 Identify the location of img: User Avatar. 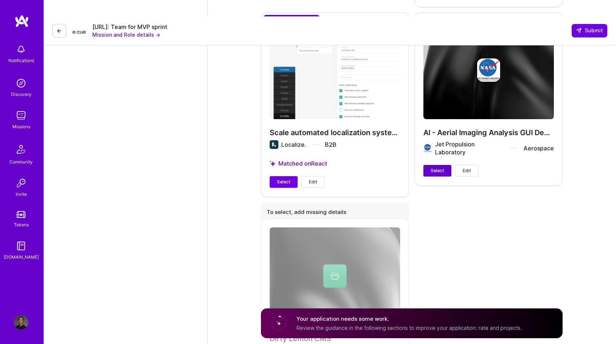
(21, 322).